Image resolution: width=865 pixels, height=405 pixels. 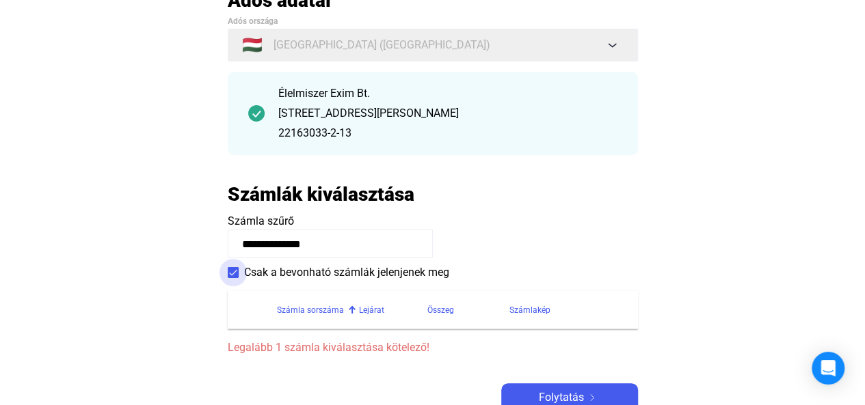 What do you see at coordinates (448, 133) in the screenshot?
I see `div: 22163033-2-13` at bounding box center [448, 133].